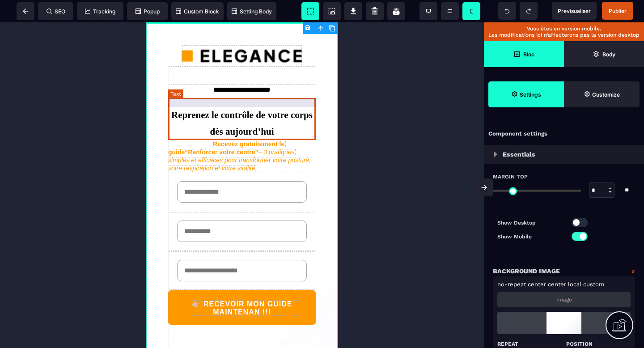 This screenshot has height=348, width=644. I want to click on strong: Body, so click(609, 54).